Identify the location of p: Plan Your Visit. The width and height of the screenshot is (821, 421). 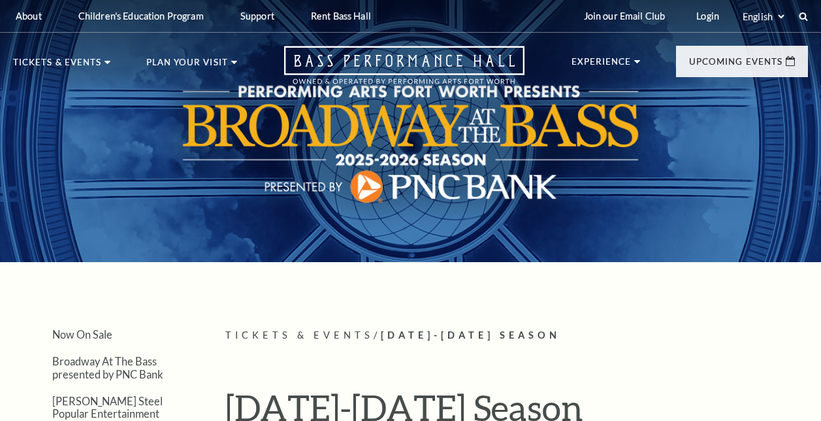
(187, 66).